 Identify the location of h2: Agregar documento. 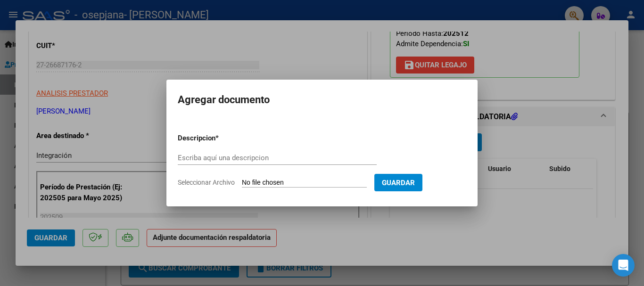
(322, 100).